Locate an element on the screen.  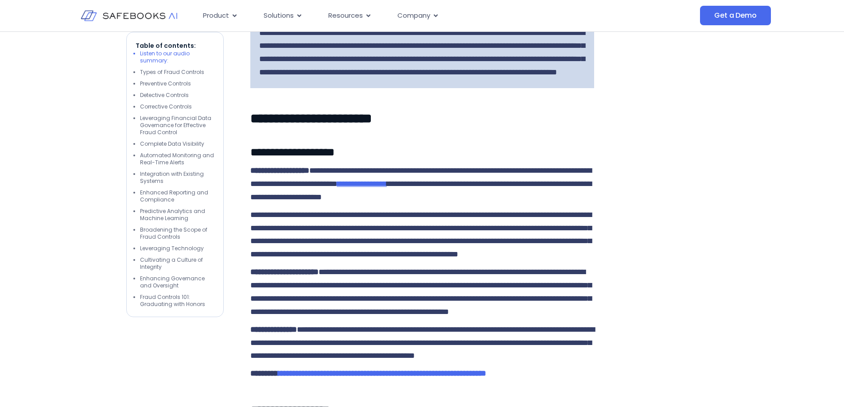
div: Menu Toggle is located at coordinates (403, 15).